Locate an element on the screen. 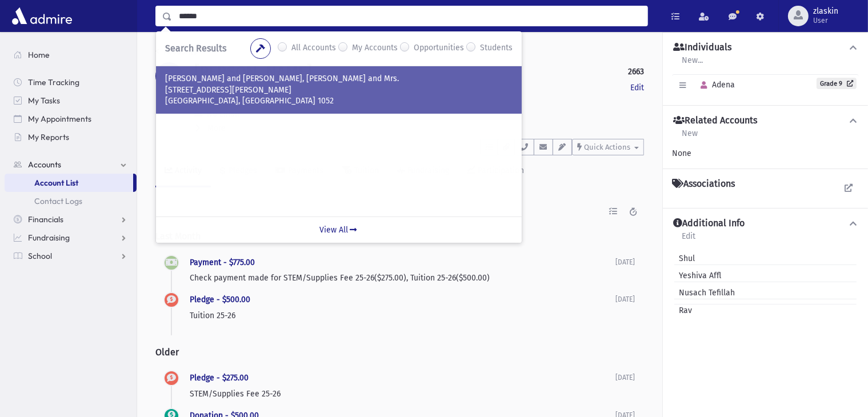 Image resolution: width=868 pixels, height=417 pixels. a: Home is located at coordinates (71, 55).